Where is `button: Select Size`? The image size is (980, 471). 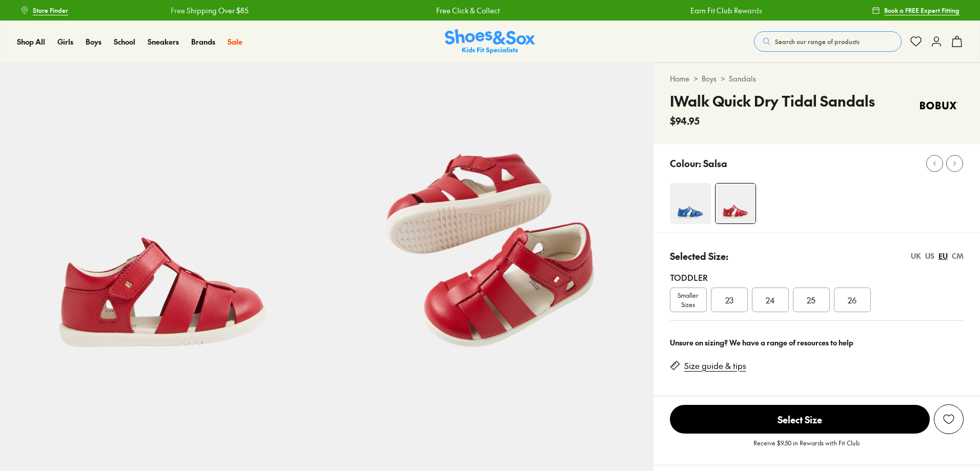
button: Select Size is located at coordinates (800, 419).